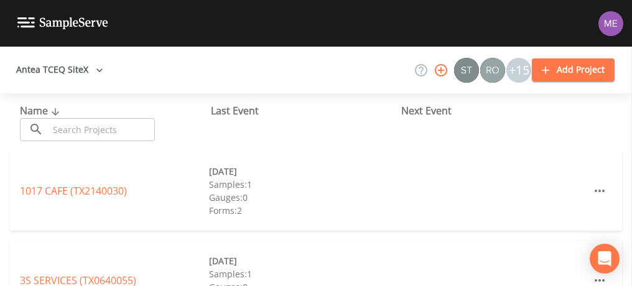 This screenshot has width=632, height=286. Describe the element at coordinates (467, 70) in the screenshot. I see `img: c0670e89e469b6405363224a5fca805c` at that location.